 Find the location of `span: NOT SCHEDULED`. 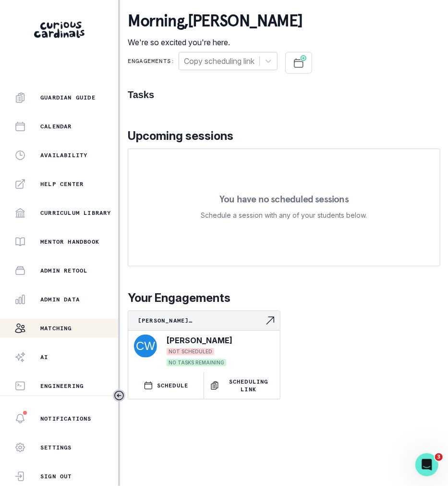

span: NOT SCHEDULED is located at coordinates (190, 351).